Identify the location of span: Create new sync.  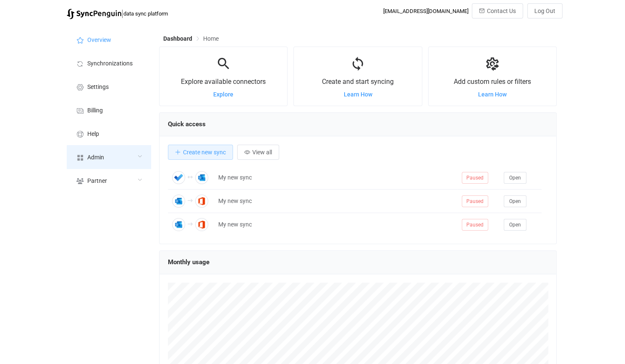
(204, 152).